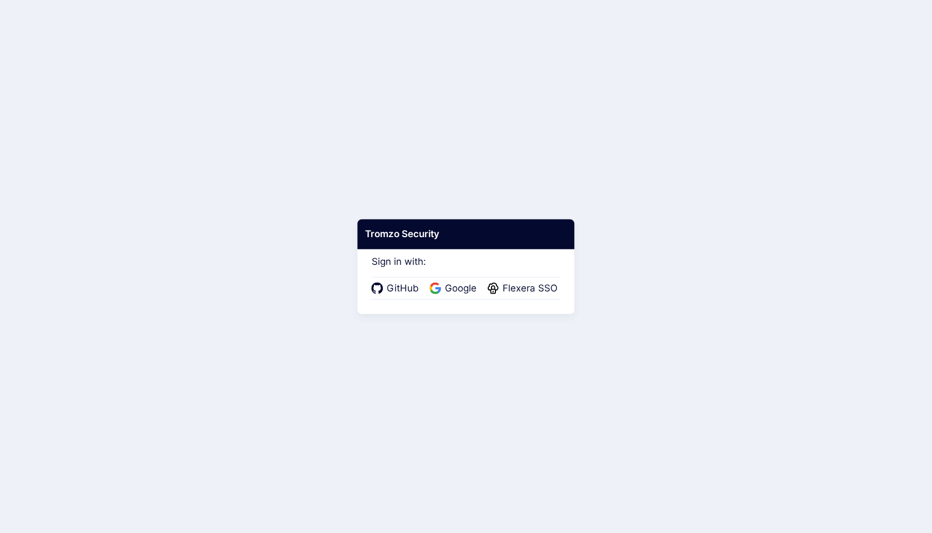 This screenshot has width=932, height=533. I want to click on span: Google, so click(460, 289).